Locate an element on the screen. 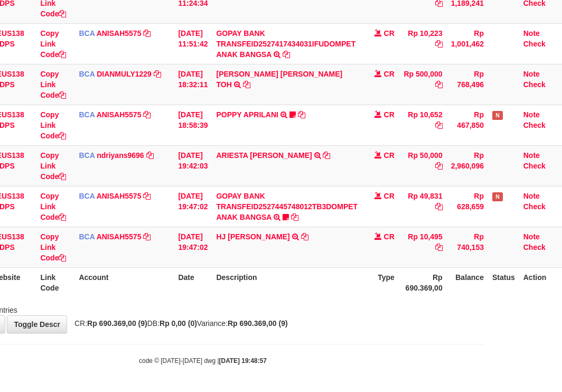  td: Rp 467,850 is located at coordinates (468, 125).